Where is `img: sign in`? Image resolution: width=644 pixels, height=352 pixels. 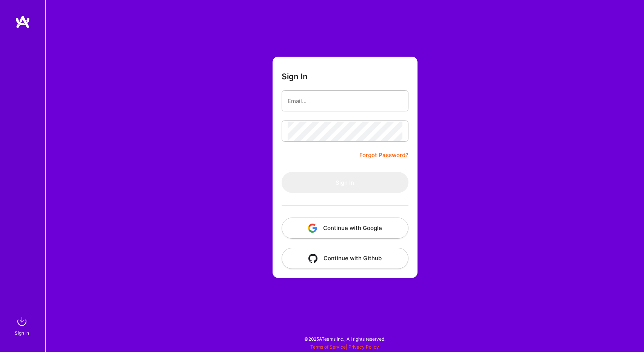 img: sign in is located at coordinates (22, 322).